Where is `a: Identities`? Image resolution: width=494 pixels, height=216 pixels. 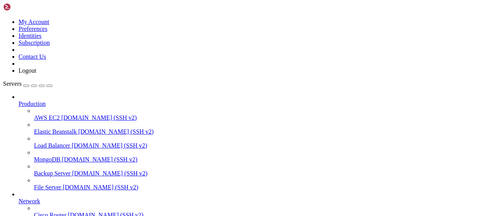
a: Identities is located at coordinates (30, 36).